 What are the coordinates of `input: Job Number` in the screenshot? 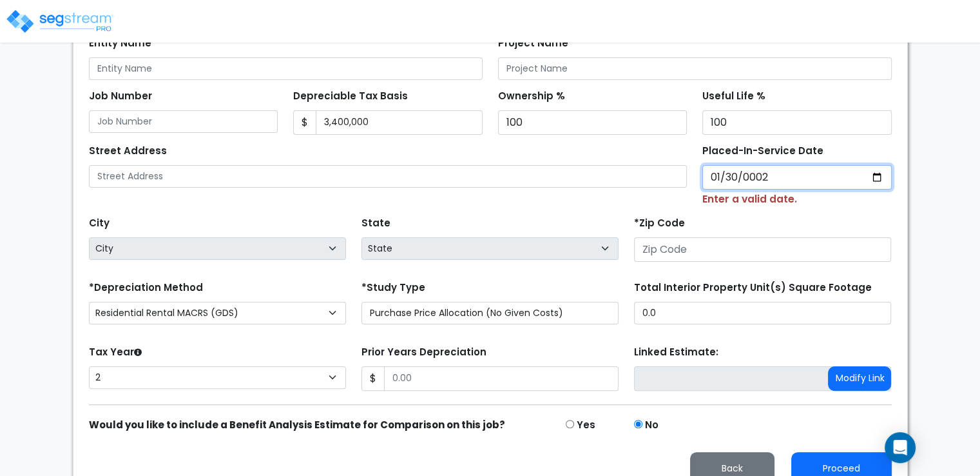 It's located at (184, 121).